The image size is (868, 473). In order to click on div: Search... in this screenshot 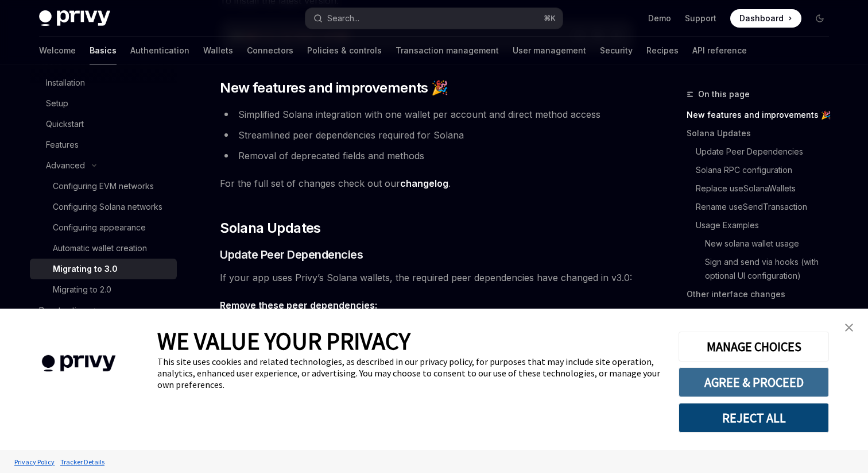, I will do `click(343, 19)`.